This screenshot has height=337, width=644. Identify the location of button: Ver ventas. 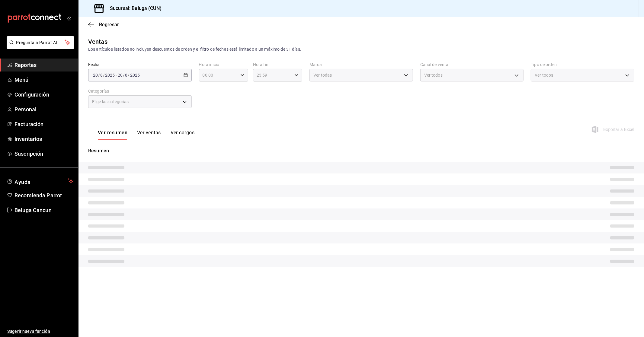
(149, 135).